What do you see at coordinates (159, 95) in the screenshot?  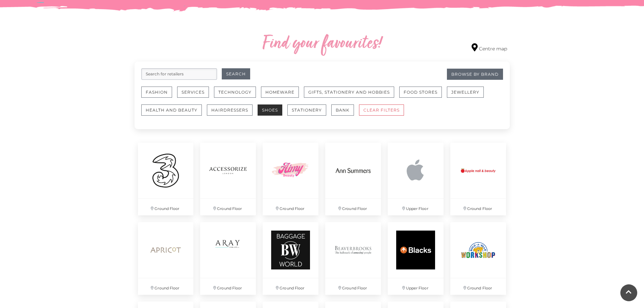 I see `a: Fashion` at bounding box center [159, 95].